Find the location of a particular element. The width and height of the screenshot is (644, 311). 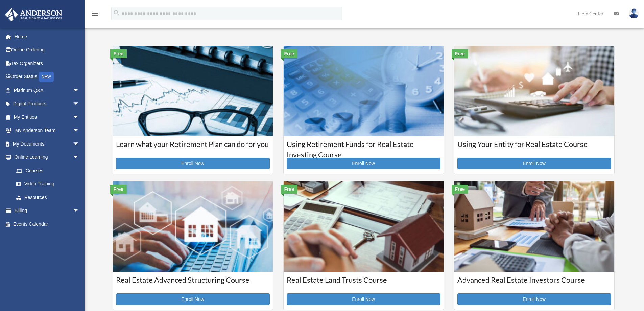

a: Billingarrow_drop_down is located at coordinates (47, 211).